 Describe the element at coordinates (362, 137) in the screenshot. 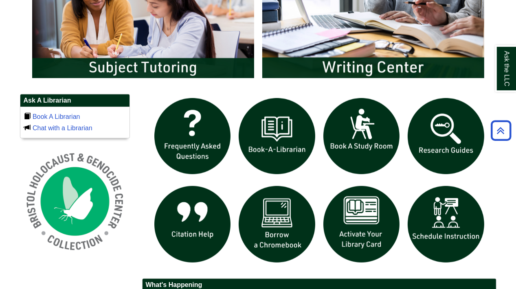

I see `img: book a study room icon links to book a study room web page` at that location.